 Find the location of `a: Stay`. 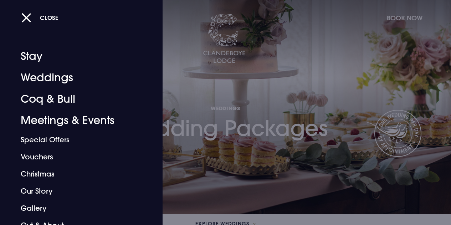

a: Stay is located at coordinates (76, 56).